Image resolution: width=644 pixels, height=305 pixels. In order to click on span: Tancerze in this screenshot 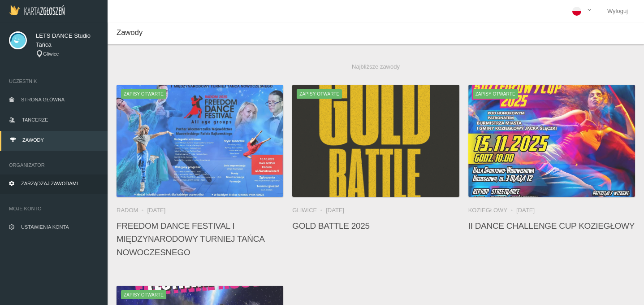, I will do `click(35, 120)`.